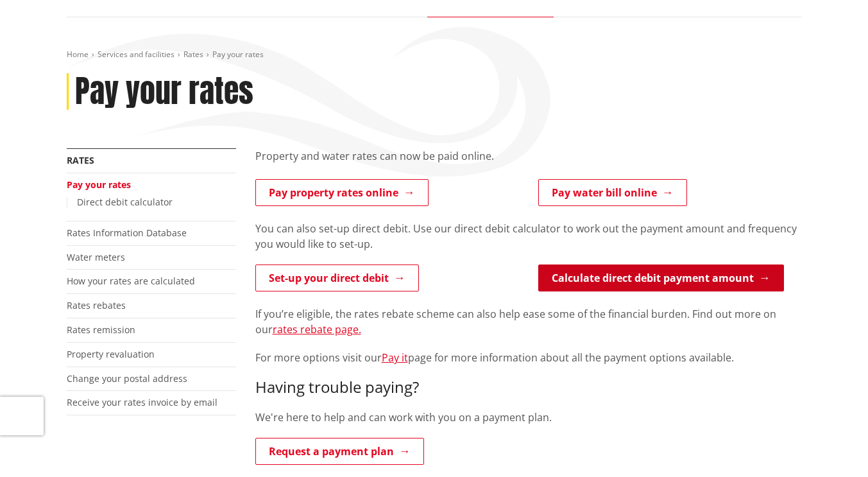 The height and width of the screenshot is (477, 868). Describe the element at coordinates (96, 257) in the screenshot. I see `a: Water meters` at that location.